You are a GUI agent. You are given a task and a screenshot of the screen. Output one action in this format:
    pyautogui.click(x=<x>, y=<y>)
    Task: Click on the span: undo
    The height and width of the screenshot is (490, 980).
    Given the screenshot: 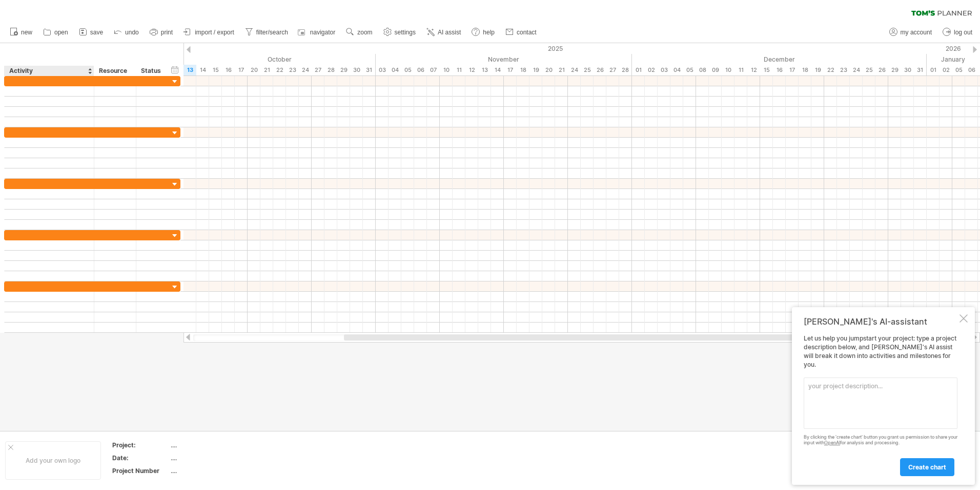 What is the action you would take?
    pyautogui.click(x=131, y=32)
    